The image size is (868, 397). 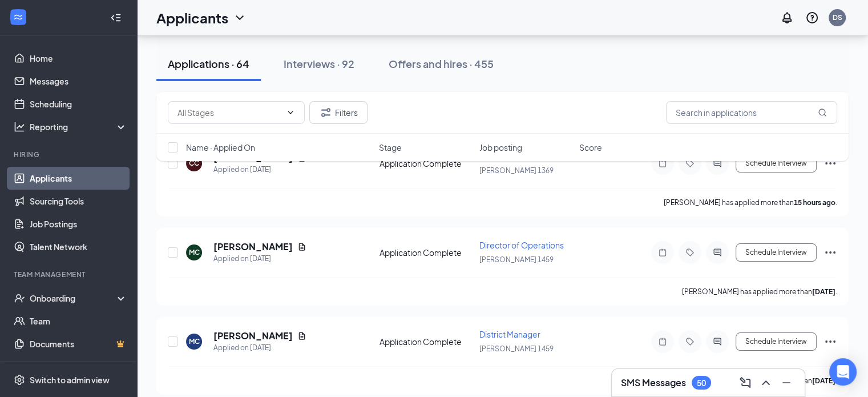 I want to click on div: DS, so click(x=837, y=17).